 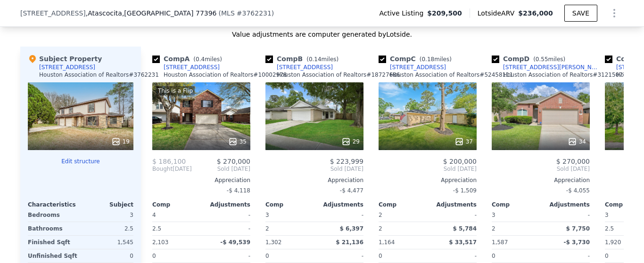 What do you see at coordinates (565, 75) in the screenshot?
I see `div: Houston Association of Realtors # 31215077` at bounding box center [565, 75].